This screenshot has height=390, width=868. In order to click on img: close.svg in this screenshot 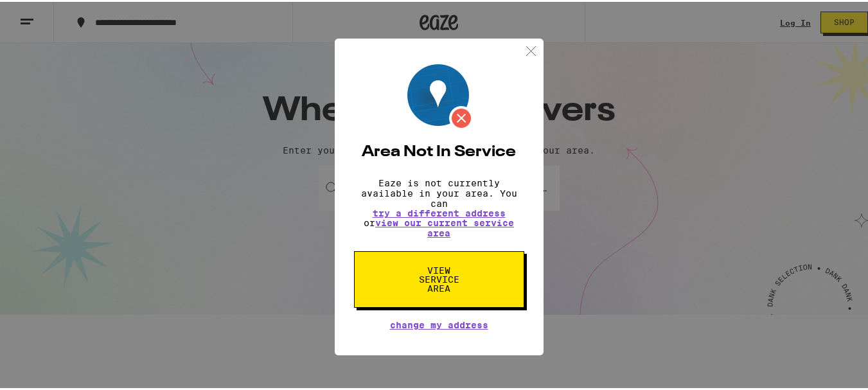, I will do `click(531, 49)`.